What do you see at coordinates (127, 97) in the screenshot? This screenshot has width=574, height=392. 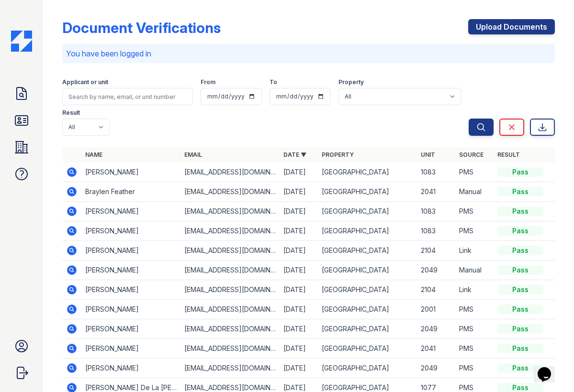 I see `input: Search by name, email, or unit number` at bounding box center [127, 97].